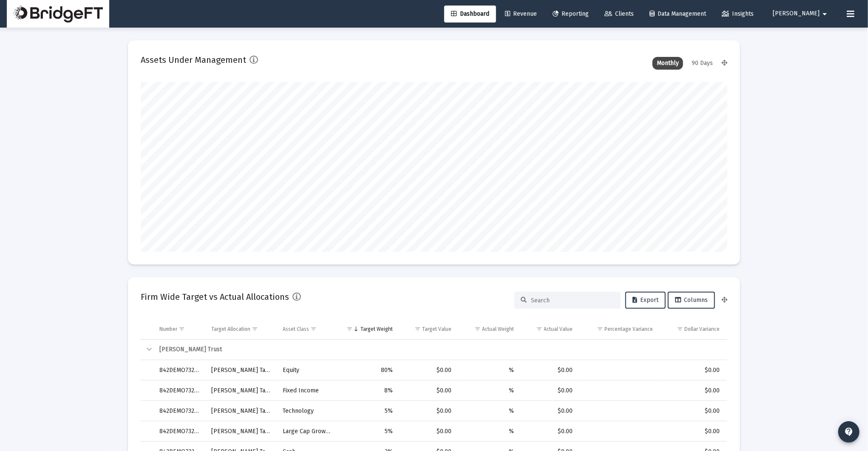 Image resolution: width=868 pixels, height=451 pixels. What do you see at coordinates (667, 63) in the screenshot?
I see `div: Monthly` at bounding box center [667, 63].